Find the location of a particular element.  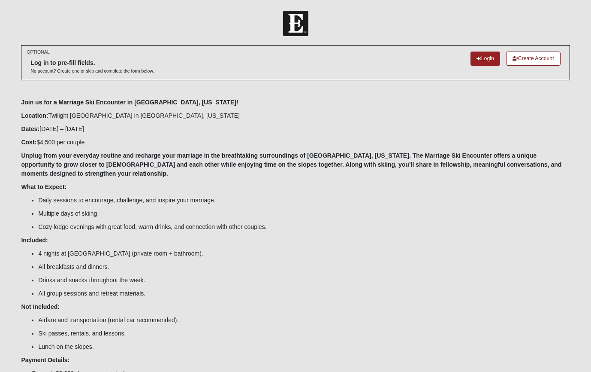

a: Login is located at coordinates (485, 58).